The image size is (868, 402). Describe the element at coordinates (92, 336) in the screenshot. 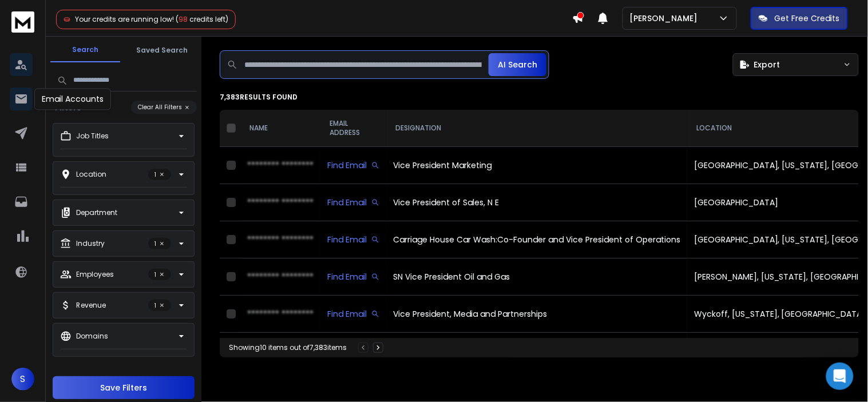

I see `p: Domains` at that location.